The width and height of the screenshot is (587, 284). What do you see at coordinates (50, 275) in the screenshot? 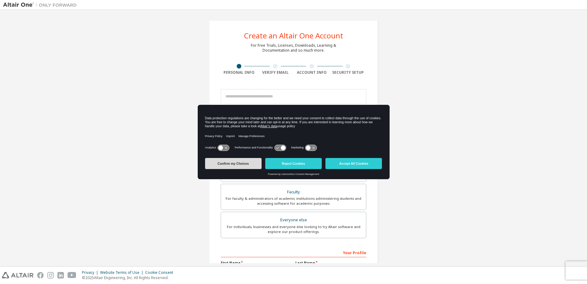
I see `img: instagram.svg` at bounding box center [50, 275].